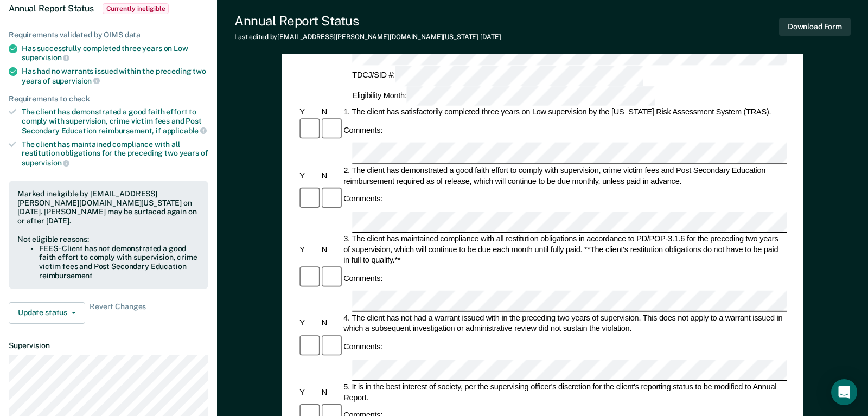 The height and width of the screenshot is (416, 868). What do you see at coordinates (108, 239) in the screenshot?
I see `div: Not eligible reasons:` at bounding box center [108, 239].